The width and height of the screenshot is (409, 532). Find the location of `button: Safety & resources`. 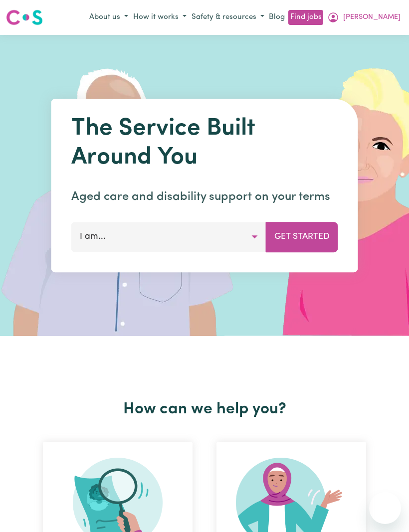

button: Safety & resources is located at coordinates (228, 18).